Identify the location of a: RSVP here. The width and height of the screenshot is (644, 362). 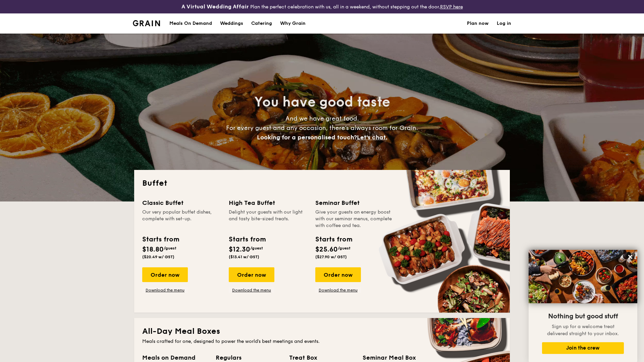
(451, 7).